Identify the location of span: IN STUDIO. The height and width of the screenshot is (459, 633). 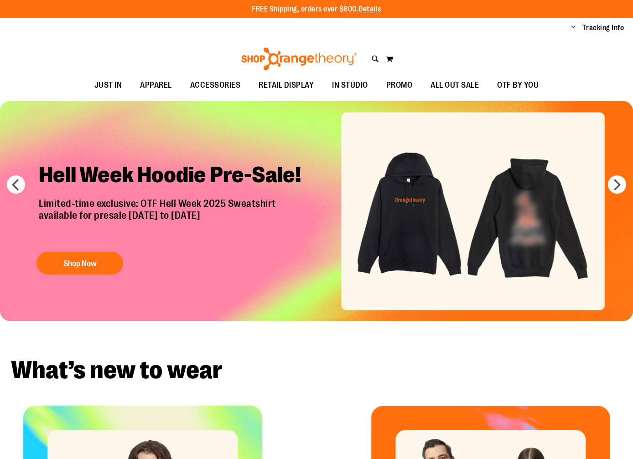
(350, 85).